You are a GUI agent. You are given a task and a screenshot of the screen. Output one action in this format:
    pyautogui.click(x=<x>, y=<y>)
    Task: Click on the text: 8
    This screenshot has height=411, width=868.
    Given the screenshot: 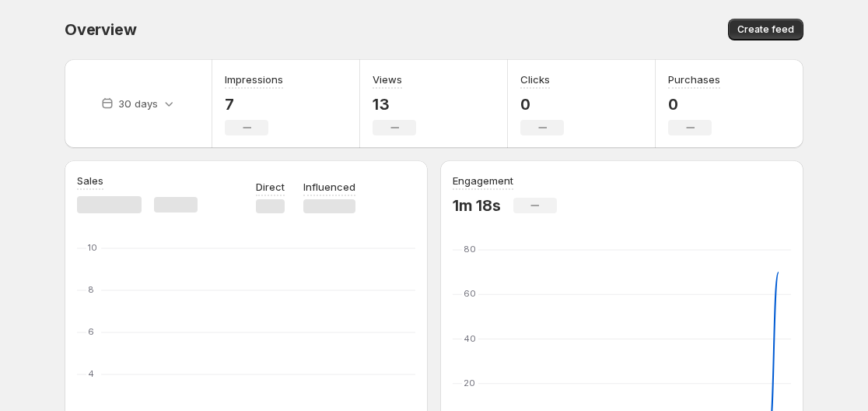 What is the action you would take?
    pyautogui.click(x=91, y=289)
    